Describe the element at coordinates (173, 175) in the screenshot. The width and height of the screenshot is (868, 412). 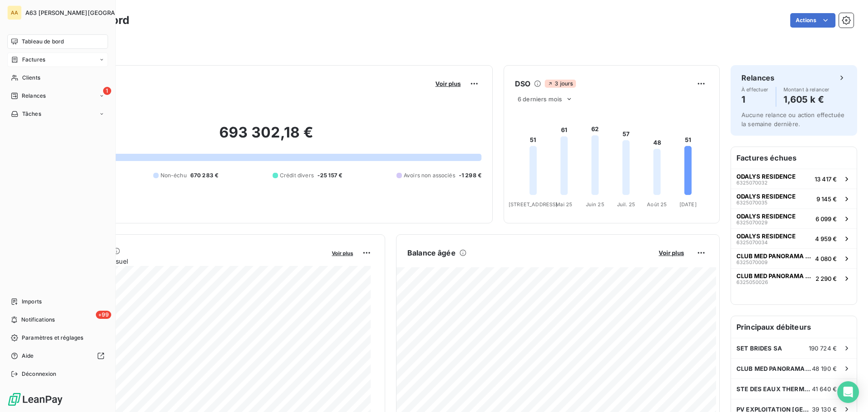
I see `span: Non-échu` at that location.